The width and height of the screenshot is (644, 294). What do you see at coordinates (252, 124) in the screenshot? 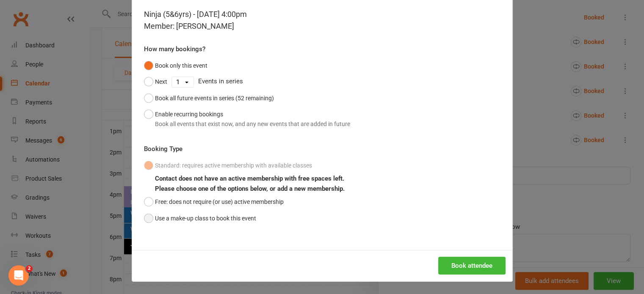
I see `div: Book all events that exist now, and any new events that are added in future` at bounding box center [252, 124].